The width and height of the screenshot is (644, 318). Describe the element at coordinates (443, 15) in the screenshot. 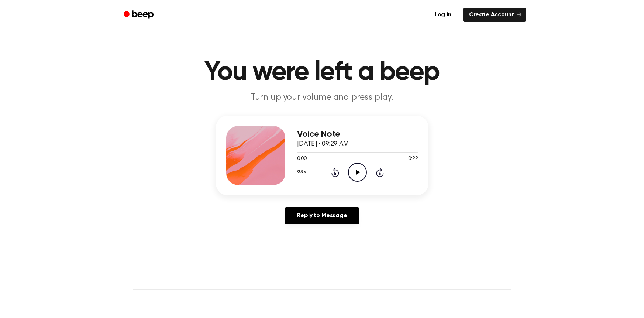

I see `a: Log in` at that location.